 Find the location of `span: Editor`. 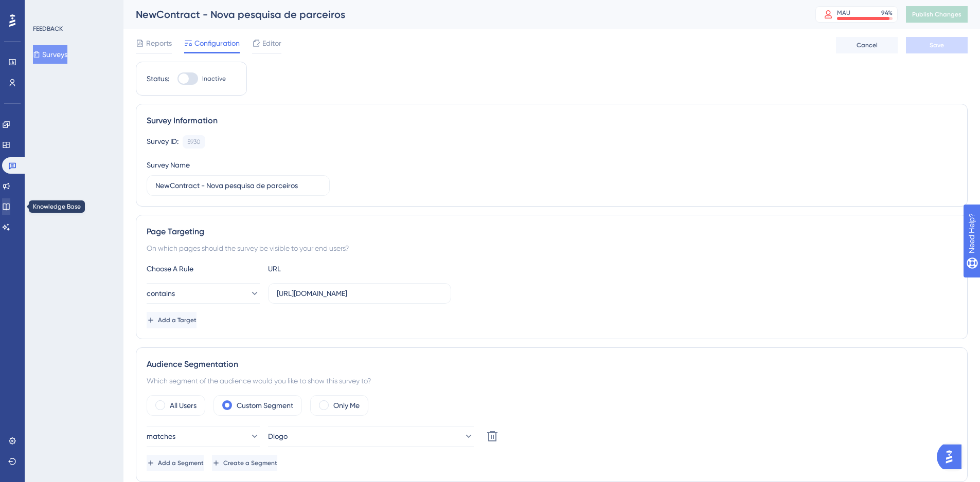

span: Editor is located at coordinates (271, 43).